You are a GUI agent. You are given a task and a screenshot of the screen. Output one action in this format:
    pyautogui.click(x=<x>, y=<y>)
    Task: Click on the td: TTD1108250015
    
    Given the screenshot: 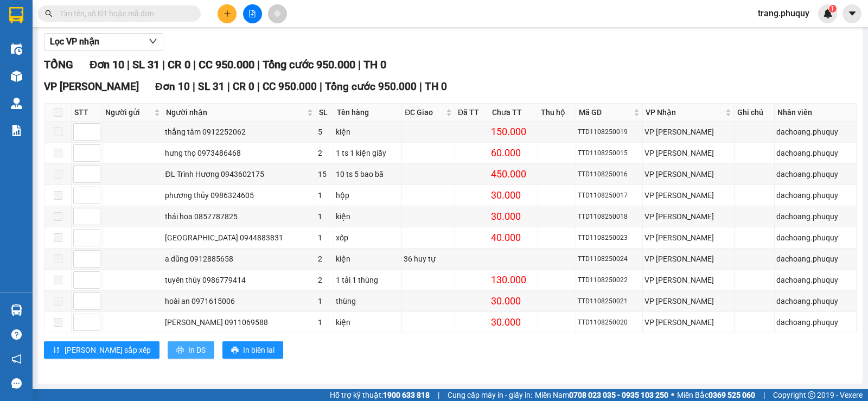 What is the action you would take?
    pyautogui.click(x=610, y=153)
    